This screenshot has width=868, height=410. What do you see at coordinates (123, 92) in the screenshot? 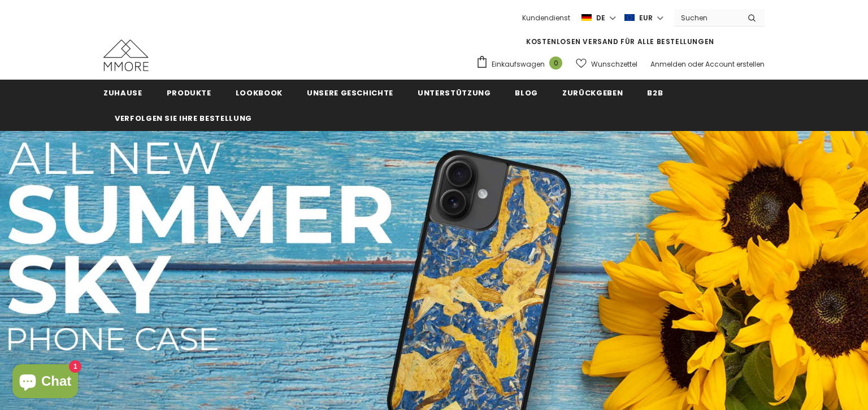
I see `a: Zuhause` at bounding box center [123, 92].